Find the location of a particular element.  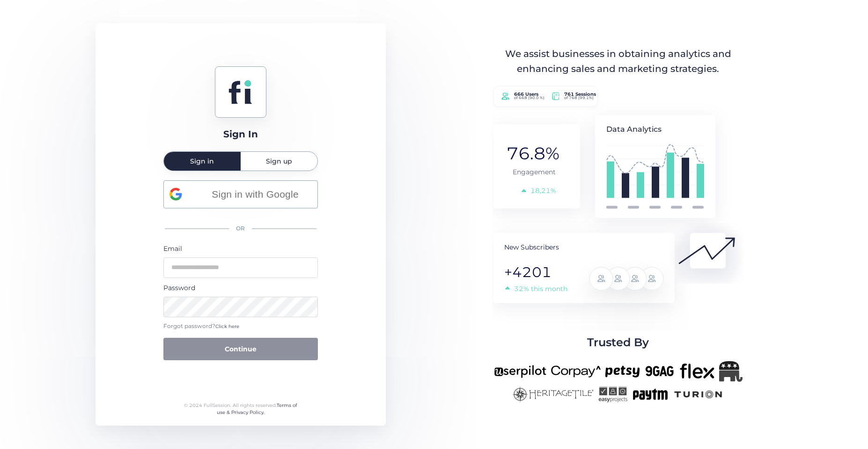

tspan: Engagement is located at coordinates (535, 172).